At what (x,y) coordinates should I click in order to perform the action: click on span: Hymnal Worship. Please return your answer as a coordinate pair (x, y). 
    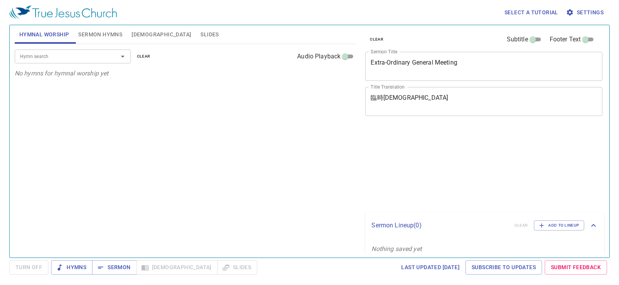
    Looking at the image, I should click on (44, 34).